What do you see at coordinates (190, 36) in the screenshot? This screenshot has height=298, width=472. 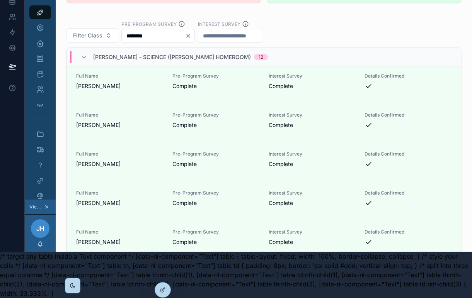 I see `button: Clear` at bounding box center [190, 36].